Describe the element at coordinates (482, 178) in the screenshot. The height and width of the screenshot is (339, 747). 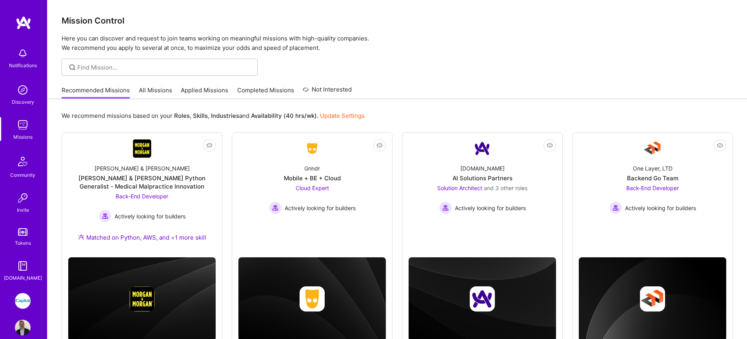
I see `div: AI Solutions Partners` at that location.